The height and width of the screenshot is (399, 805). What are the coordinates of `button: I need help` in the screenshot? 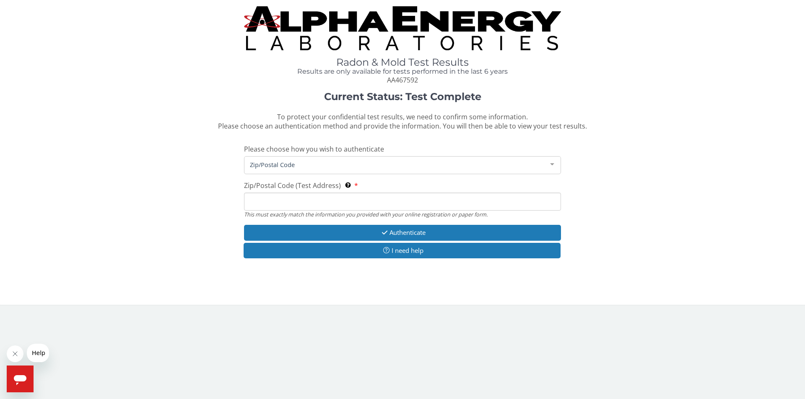 It's located at (402, 251).